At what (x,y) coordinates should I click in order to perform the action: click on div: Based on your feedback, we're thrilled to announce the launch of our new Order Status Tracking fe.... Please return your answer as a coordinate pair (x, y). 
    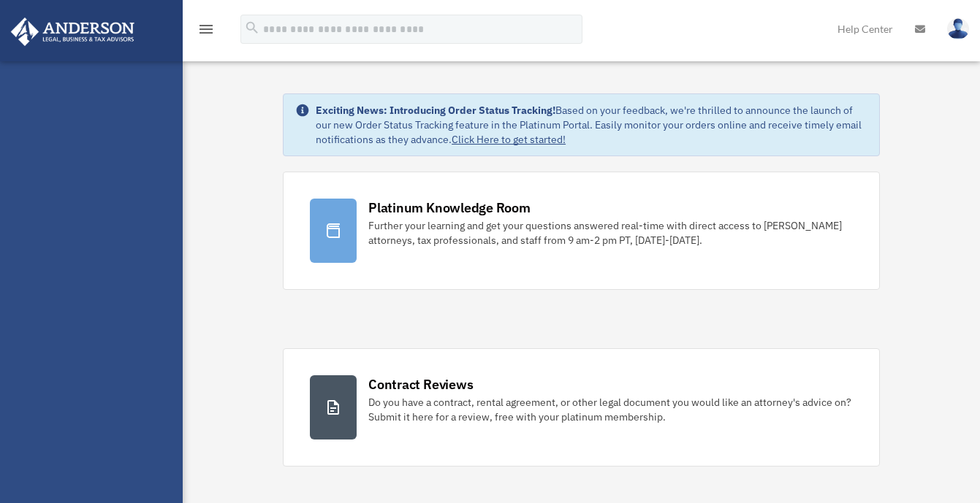
    Looking at the image, I should click on (592, 125).